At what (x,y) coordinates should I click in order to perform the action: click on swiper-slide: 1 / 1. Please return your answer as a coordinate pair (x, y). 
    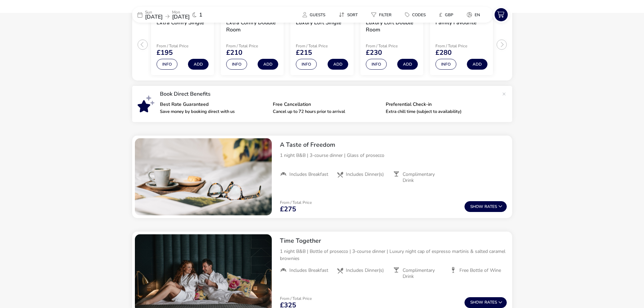
    Looking at the image, I should click on (203, 177).